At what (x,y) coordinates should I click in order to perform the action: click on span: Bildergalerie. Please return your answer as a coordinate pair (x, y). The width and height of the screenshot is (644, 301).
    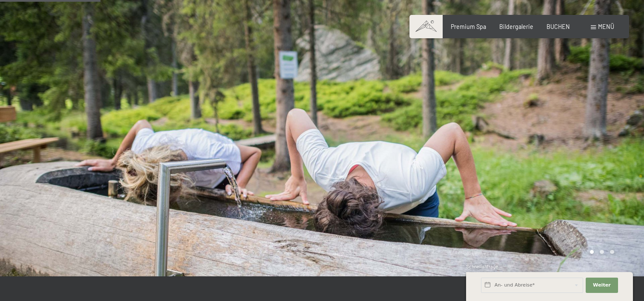
    Looking at the image, I should click on (516, 26).